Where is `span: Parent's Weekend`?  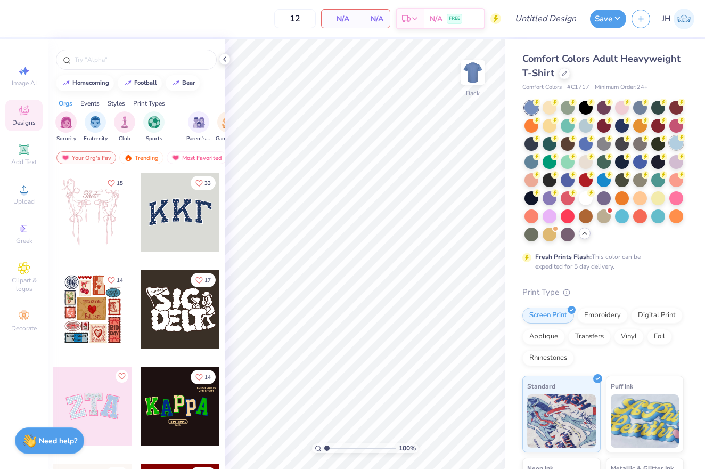
span: Parent's Weekend is located at coordinates (199, 139).